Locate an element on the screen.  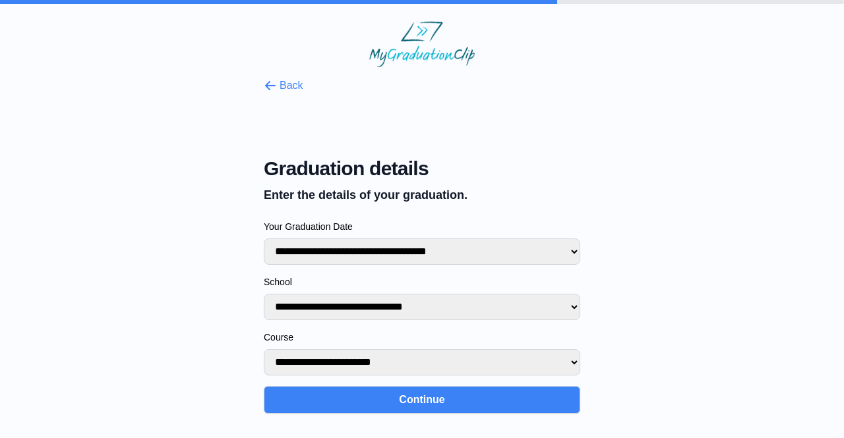
label: School is located at coordinates (422, 282).